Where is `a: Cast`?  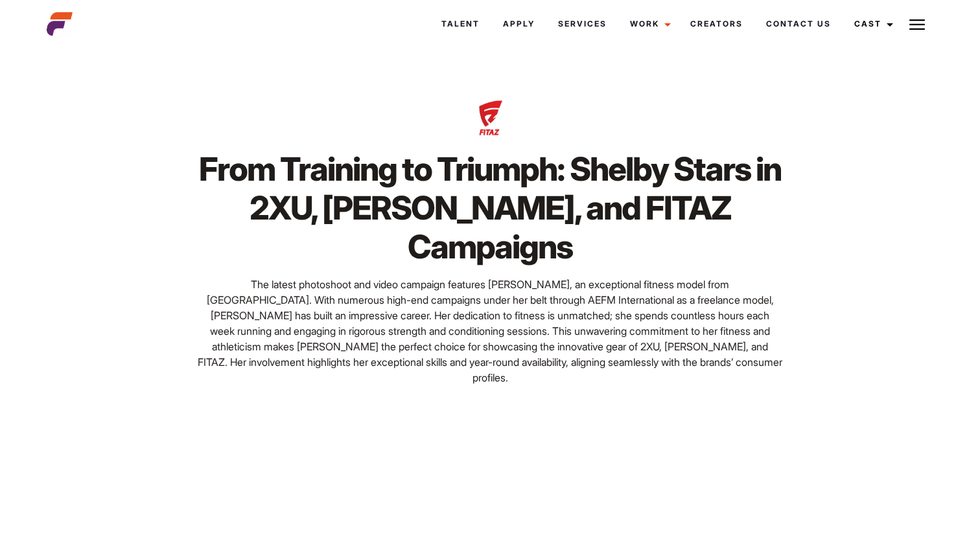 a: Cast is located at coordinates (871, 24).